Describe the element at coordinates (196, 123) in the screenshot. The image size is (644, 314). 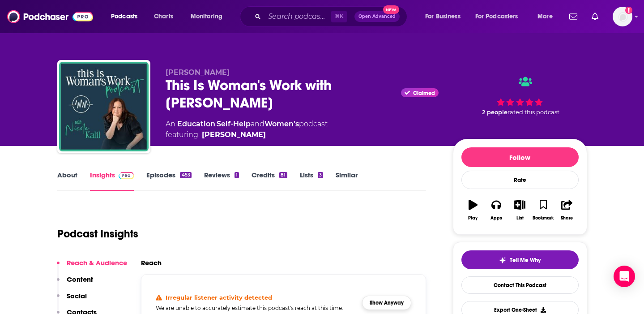
I see `a: Education` at that location.